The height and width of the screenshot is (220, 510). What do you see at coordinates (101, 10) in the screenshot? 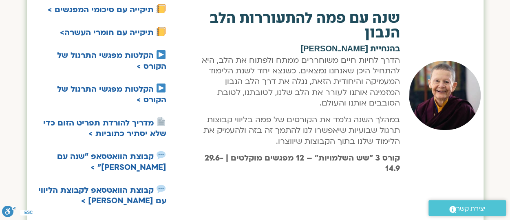
I see `strong: תיקייה עם סיכומי המפגשים >` at bounding box center [101, 10].